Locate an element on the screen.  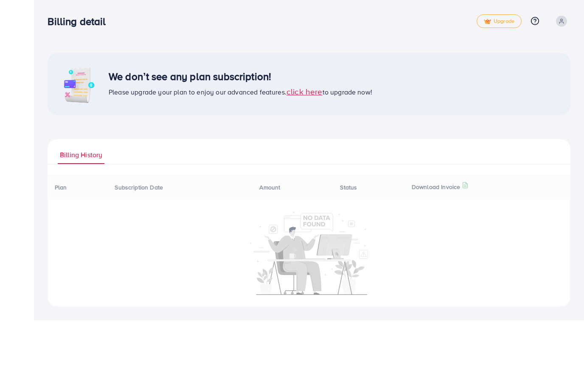
a: tickUpgrade is located at coordinates (499, 21).